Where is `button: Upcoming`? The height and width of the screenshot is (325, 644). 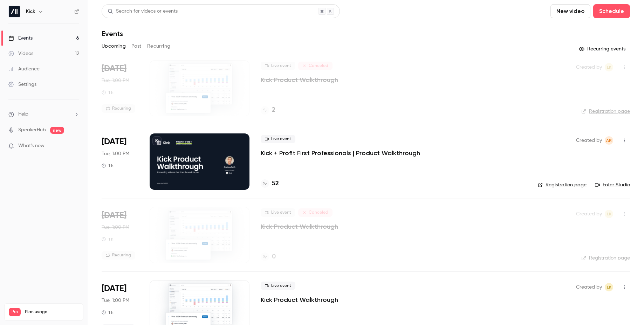 button: Upcoming is located at coordinates (113, 46).